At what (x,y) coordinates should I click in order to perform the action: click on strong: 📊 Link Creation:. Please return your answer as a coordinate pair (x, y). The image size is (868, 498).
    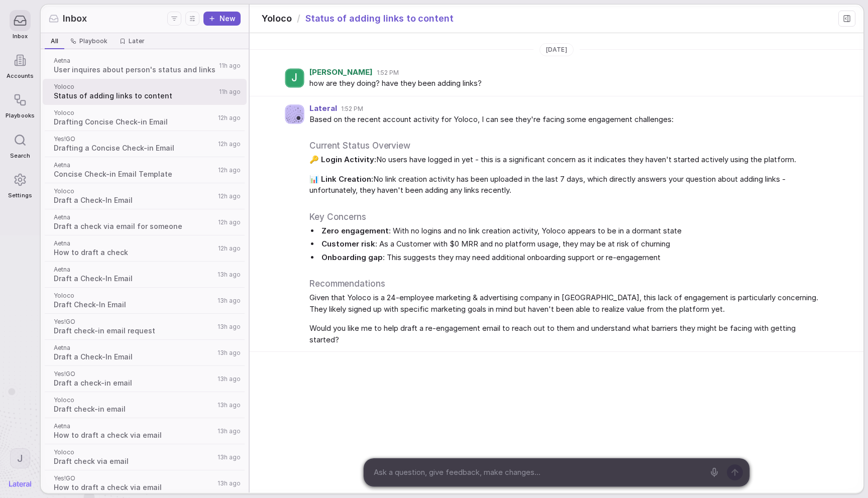
    Looking at the image, I should click on (341, 179).